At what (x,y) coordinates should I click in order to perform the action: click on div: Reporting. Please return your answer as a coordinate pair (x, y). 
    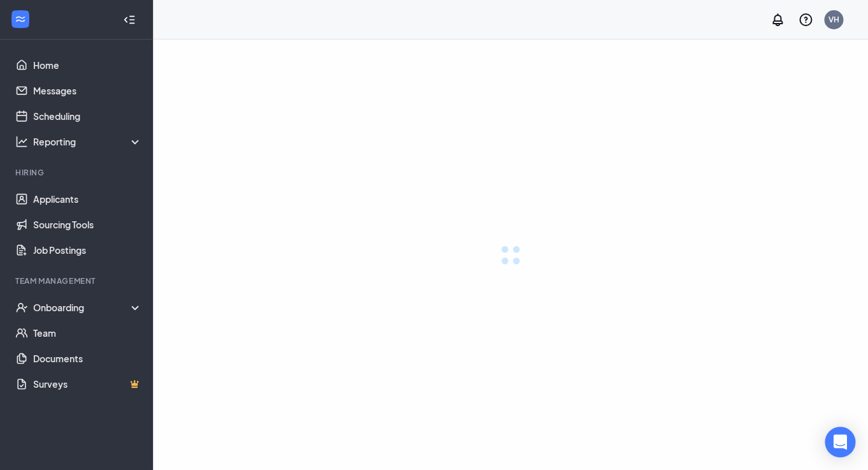
    Looking at the image, I should click on (88, 141).